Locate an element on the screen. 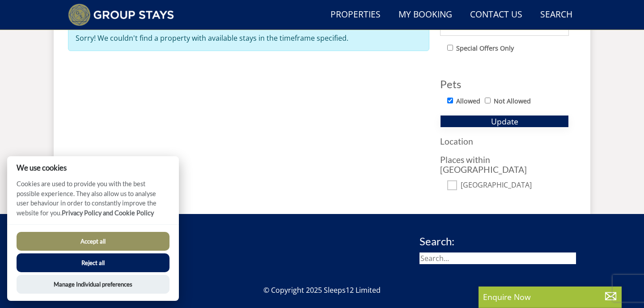  input: Search... is located at coordinates (498, 259).